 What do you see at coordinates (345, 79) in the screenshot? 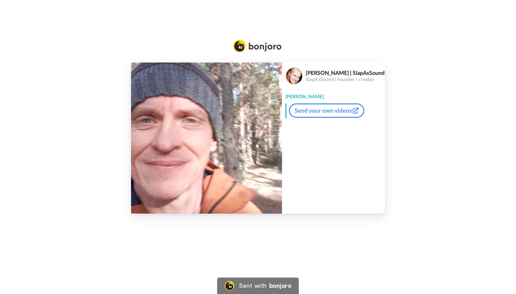
I see `div: SlapAsSound | founder | creator` at bounding box center [345, 79].